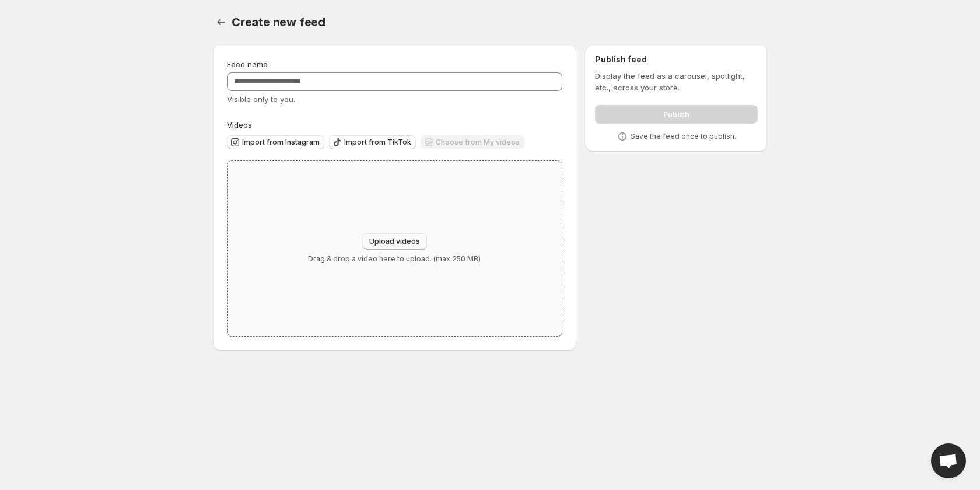  What do you see at coordinates (676, 60) in the screenshot?
I see `h2: Publish feed` at bounding box center [676, 60].